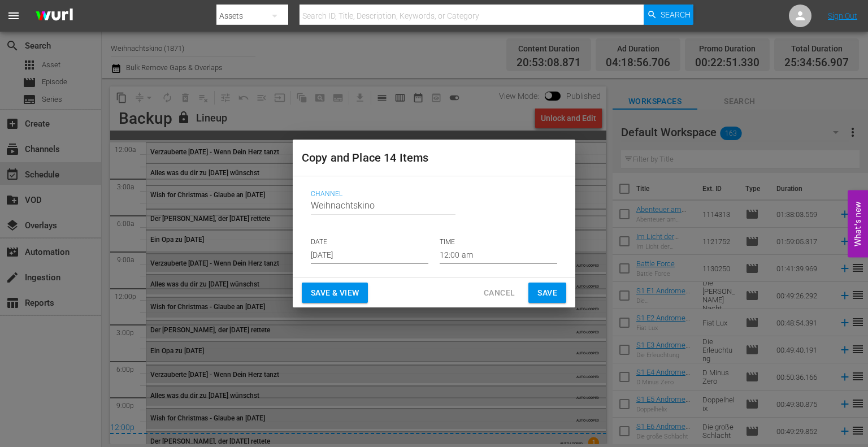 This screenshot has width=868, height=447. What do you see at coordinates (370, 242) in the screenshot?
I see `p: DATE` at bounding box center [370, 242].